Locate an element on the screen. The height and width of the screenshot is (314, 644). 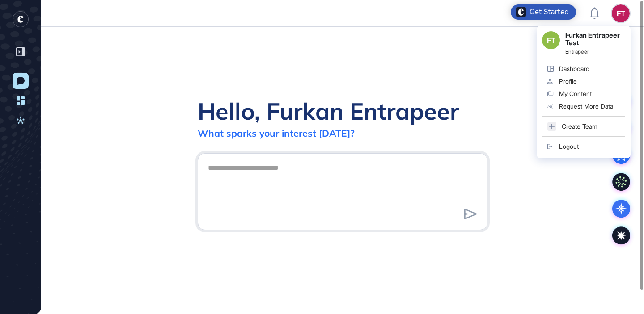
img: launcher-image-alternative-text is located at coordinates (521, 12).